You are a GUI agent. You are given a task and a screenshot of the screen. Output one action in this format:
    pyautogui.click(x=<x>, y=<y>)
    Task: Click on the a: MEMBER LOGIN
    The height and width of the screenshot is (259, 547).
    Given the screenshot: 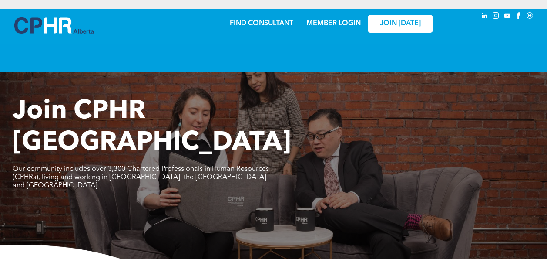 What is the action you would take?
    pyautogui.click(x=334, y=24)
    